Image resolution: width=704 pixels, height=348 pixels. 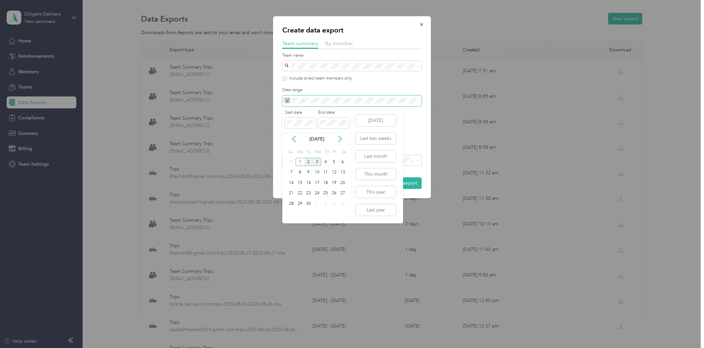 What do you see at coordinates (376, 192) in the screenshot?
I see `button: This year` at bounding box center [376, 192].